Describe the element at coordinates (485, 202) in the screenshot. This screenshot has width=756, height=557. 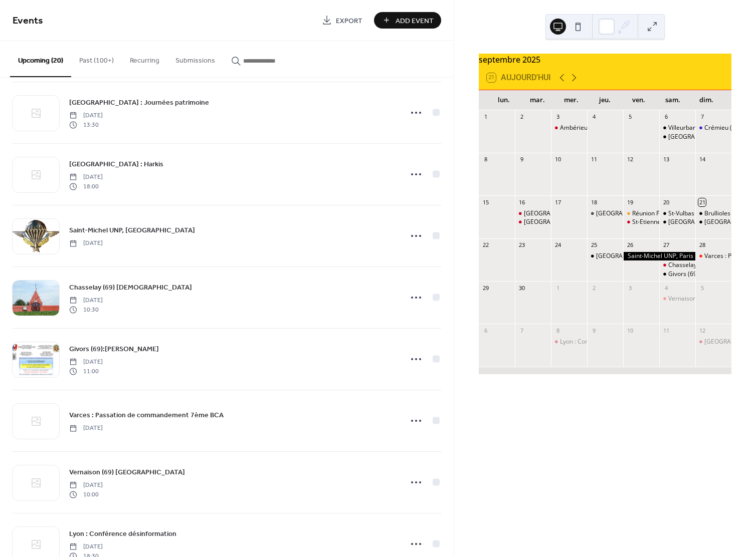
I see `div: 15` at that location.